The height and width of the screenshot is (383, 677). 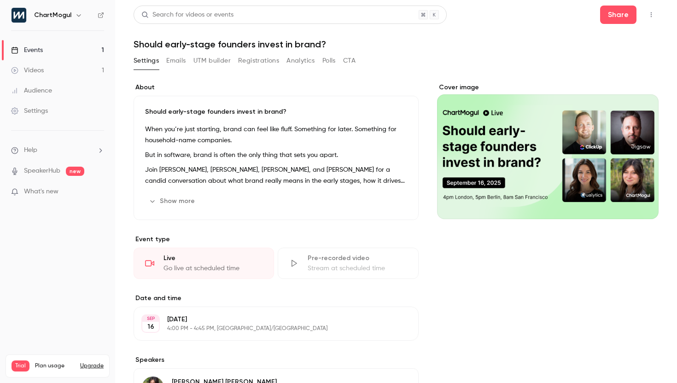 I want to click on div: Search for videos or events, so click(x=187, y=15).